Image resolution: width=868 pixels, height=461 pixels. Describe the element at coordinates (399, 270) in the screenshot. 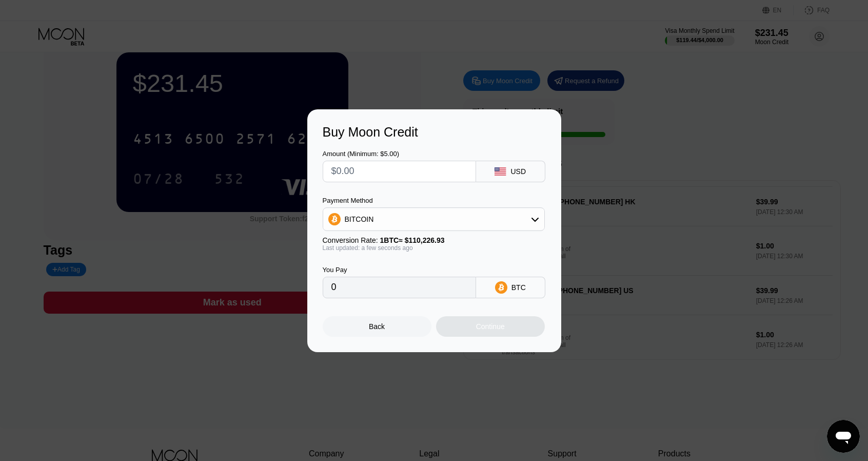

I see `div: You Pay` at that location.